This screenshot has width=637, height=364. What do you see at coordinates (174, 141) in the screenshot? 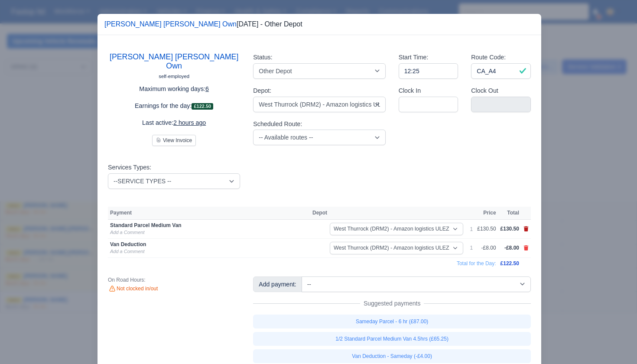
I see `button: View Invoice` at bounding box center [174, 141].